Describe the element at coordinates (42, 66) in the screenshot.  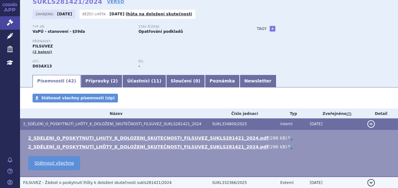
I see `strong: BŘEZOVÁ KŮRA` at that location.